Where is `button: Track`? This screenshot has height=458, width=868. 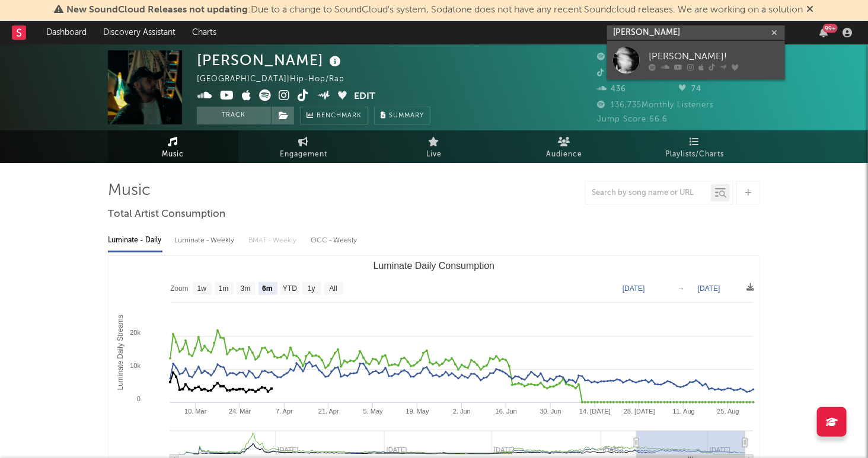
button: Track is located at coordinates (234, 116).